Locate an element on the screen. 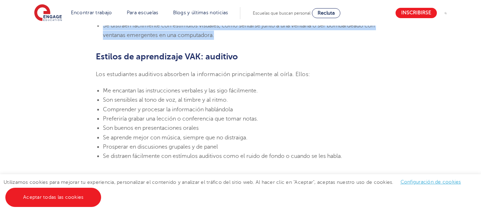 This screenshot has height=213, width=481. font: Comprender y procesar la información hablándola is located at coordinates (168, 110).